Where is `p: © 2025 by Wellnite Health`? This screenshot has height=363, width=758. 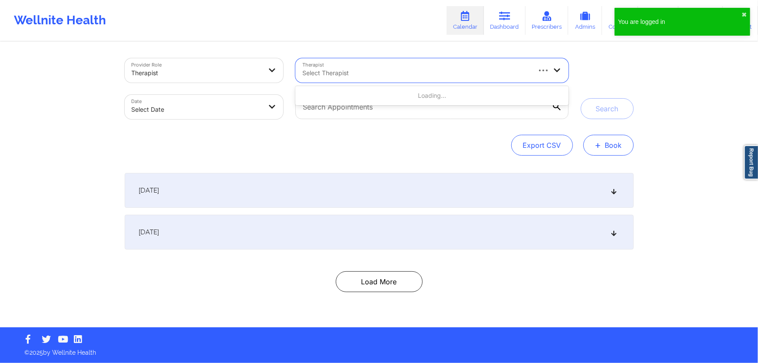 p: © 2025 by Wellnite Health is located at coordinates (379, 349).